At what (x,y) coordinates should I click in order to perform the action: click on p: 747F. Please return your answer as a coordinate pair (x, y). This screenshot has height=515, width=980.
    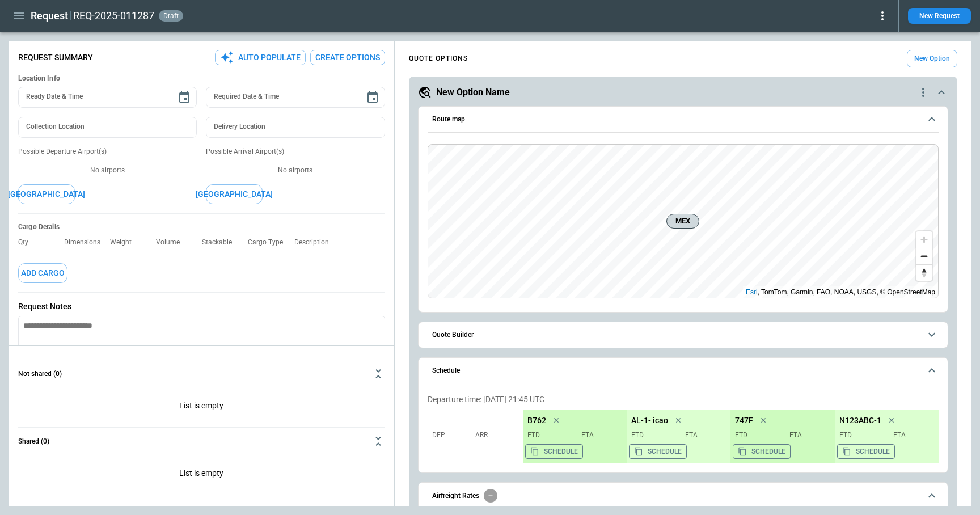
    Looking at the image, I should click on (745, 420).